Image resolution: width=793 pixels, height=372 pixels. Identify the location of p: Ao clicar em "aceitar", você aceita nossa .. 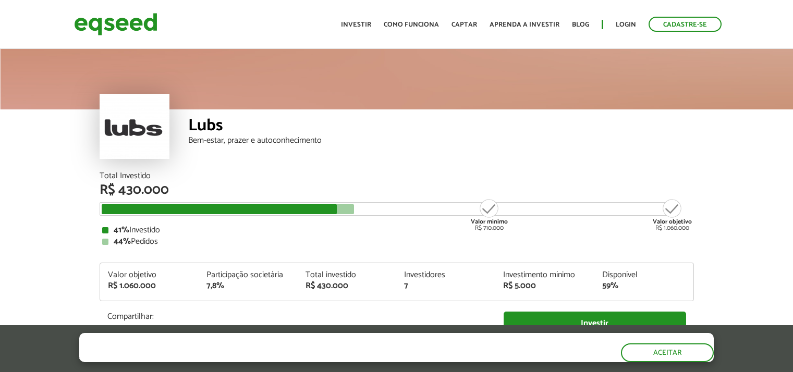
(268, 357).